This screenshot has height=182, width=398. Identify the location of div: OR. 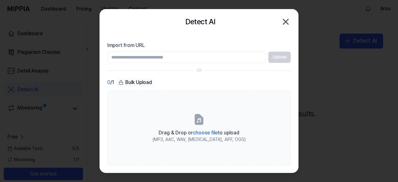
(199, 70).